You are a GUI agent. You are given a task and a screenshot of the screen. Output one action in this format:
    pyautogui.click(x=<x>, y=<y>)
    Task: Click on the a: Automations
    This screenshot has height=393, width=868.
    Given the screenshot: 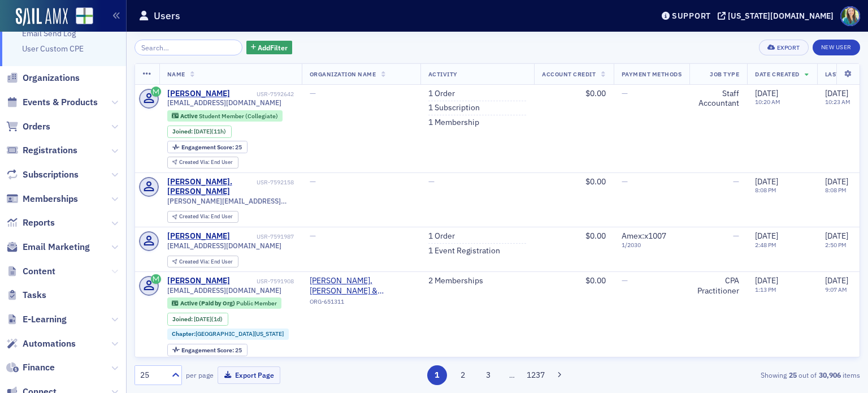 What is the action you would take?
    pyautogui.click(x=41, y=344)
    